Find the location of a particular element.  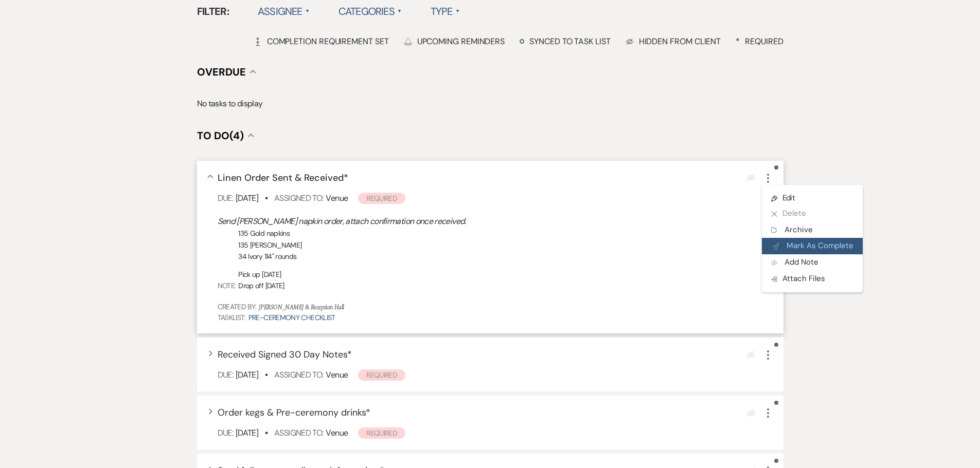

span: TaskList: is located at coordinates (231, 317).